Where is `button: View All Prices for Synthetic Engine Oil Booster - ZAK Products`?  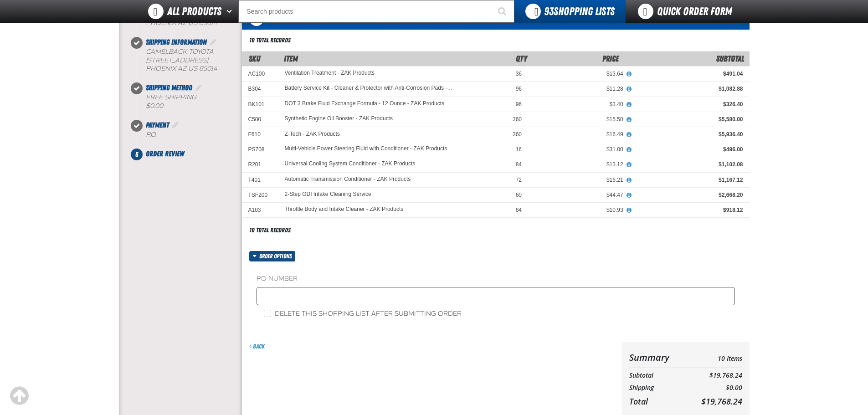
button: View All Prices for Synthetic Engine Oil Booster - ZAK Products is located at coordinates (629, 120).